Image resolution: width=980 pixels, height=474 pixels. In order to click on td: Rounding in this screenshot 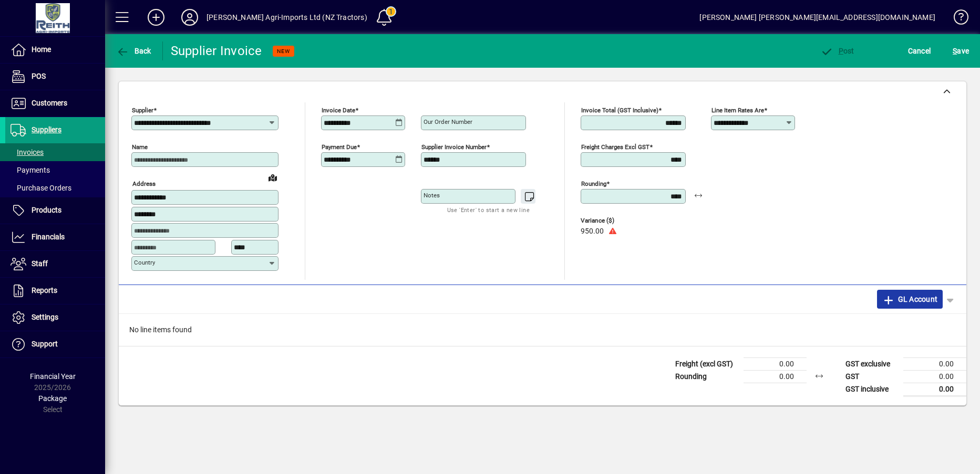, I will do `click(707, 376)`.